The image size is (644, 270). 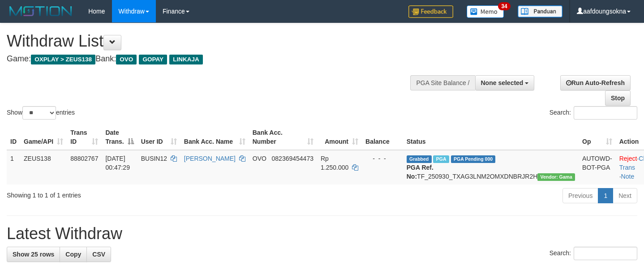 I want to click on th: User ID: activate to sort column ascending, so click(x=159, y=137).